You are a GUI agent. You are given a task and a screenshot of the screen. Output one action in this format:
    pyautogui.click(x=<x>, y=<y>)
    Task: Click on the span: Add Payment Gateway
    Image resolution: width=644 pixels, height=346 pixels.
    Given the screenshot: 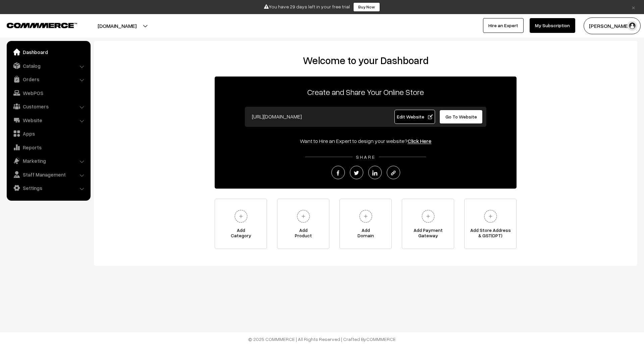 What is the action you would take?
    pyautogui.click(x=428, y=234)
    